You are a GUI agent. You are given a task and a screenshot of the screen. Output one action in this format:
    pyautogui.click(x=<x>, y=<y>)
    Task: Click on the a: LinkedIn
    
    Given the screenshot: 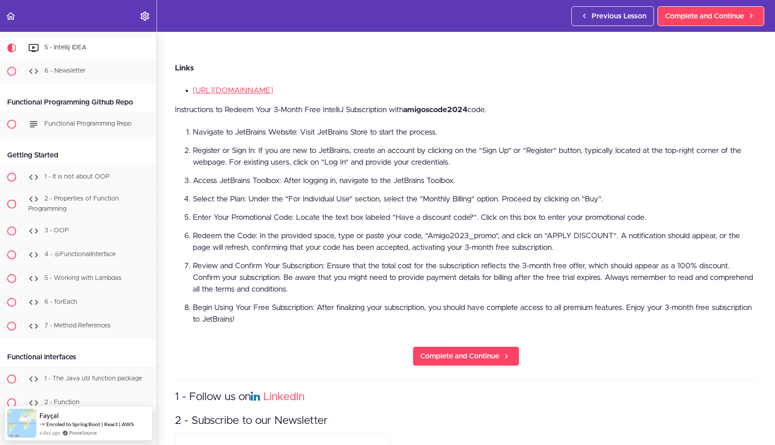 What is the action you would take?
    pyautogui.click(x=284, y=397)
    